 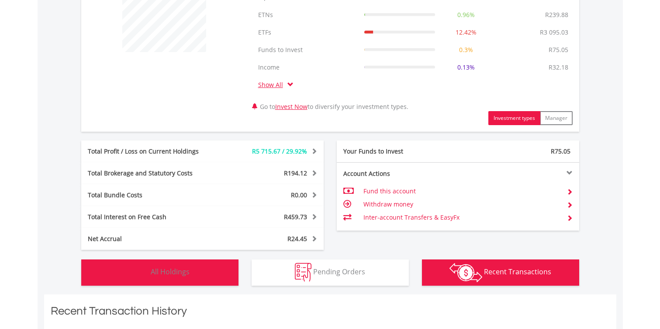 I want to click on button: Manager, so click(x=556, y=118).